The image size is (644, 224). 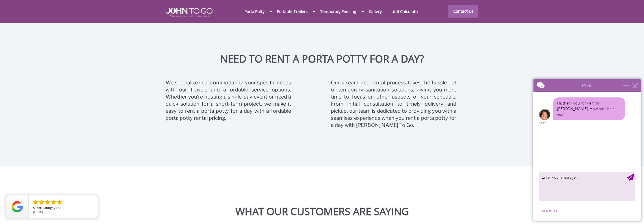 What do you see at coordinates (338, 12) in the screenshot?
I see `a: Temporary Fencing` at bounding box center [338, 12].